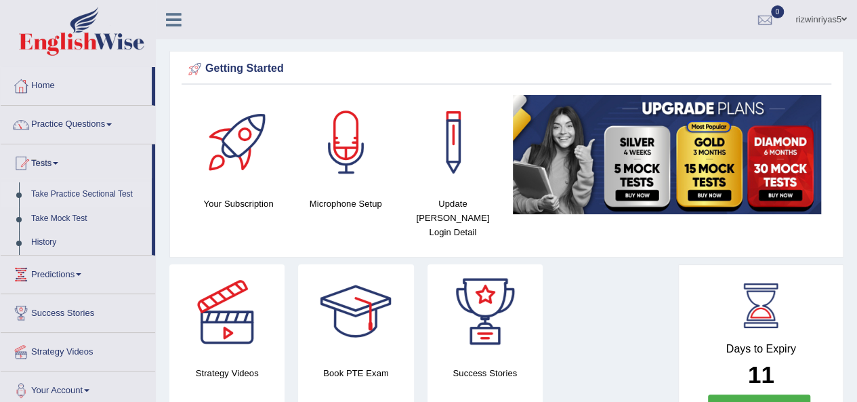 This screenshot has height=402, width=857. I want to click on a: Take Practice Sectional Test, so click(88, 195).